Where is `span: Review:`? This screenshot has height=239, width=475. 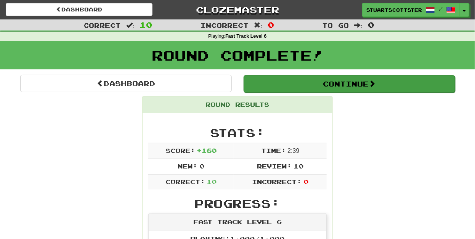
span: Review: is located at coordinates (274, 166).